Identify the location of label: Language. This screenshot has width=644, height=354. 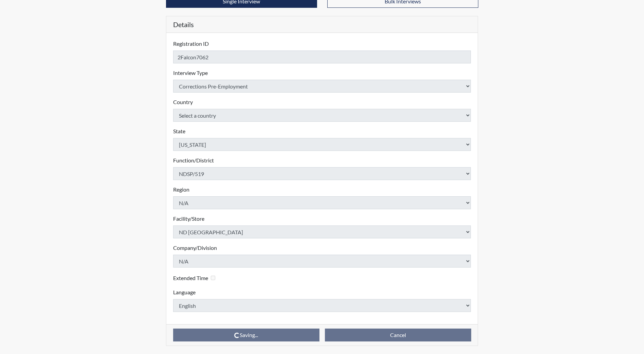
(185, 292).